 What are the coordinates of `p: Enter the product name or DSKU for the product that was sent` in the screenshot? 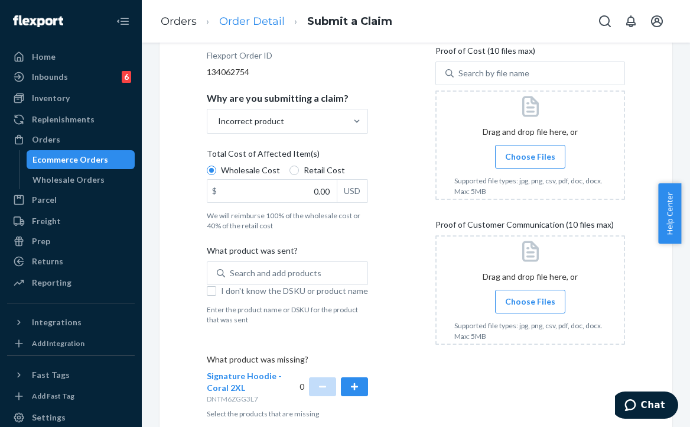 It's located at (287, 314).